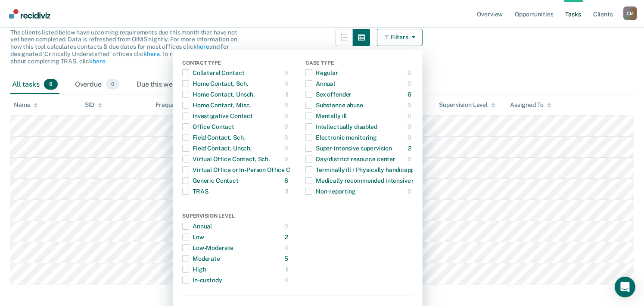  What do you see at coordinates (195, 191) in the screenshot?
I see `div: TRAS` at bounding box center [195, 191].